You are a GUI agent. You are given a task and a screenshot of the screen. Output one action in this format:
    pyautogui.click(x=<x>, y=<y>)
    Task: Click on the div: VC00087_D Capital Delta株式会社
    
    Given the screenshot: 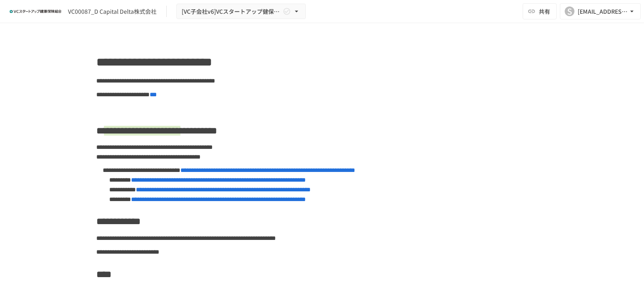 What is the action you would take?
    pyautogui.click(x=112, y=11)
    